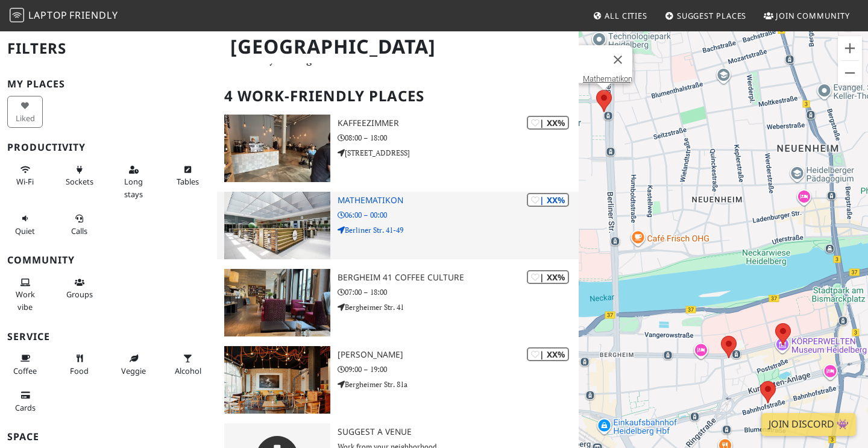 This screenshot has height=448, width=868. I want to click on span: Work-friendly tables, so click(187, 181).